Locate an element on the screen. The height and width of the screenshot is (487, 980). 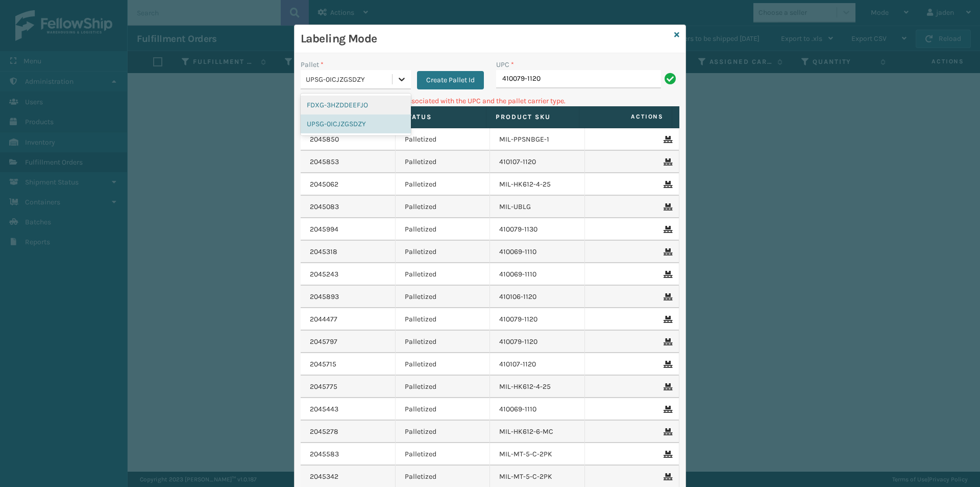
a: 2045342 is located at coordinates (324, 477).